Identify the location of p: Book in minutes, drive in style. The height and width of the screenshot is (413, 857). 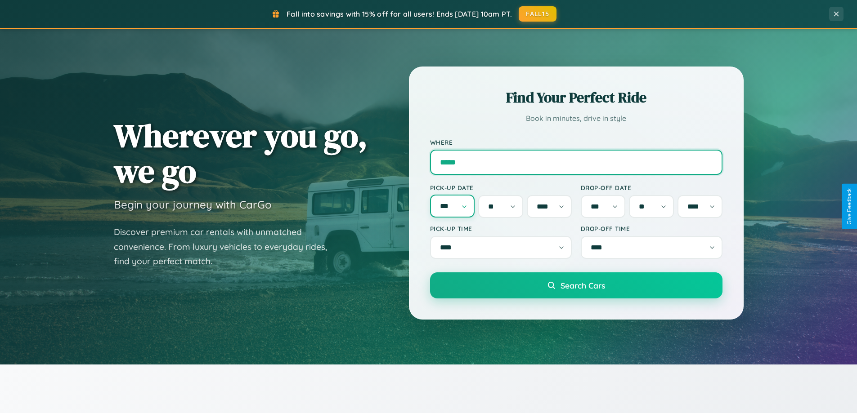
(576, 118).